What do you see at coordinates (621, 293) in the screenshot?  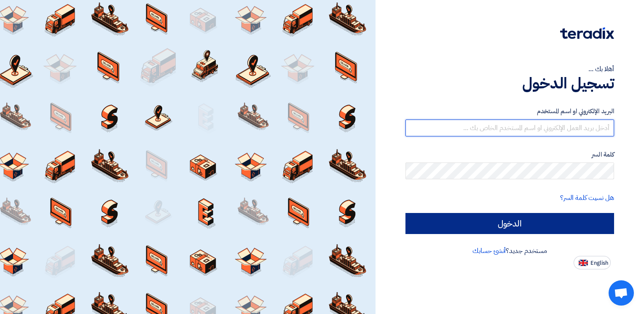 I see `div: Open chat` at bounding box center [621, 293].